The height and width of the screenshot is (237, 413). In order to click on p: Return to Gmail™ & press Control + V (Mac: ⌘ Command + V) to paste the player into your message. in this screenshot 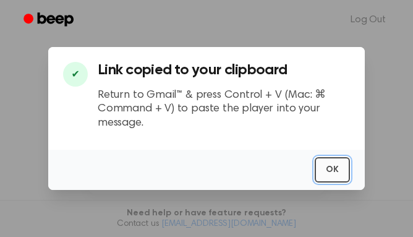, I will do `click(224, 109)`.